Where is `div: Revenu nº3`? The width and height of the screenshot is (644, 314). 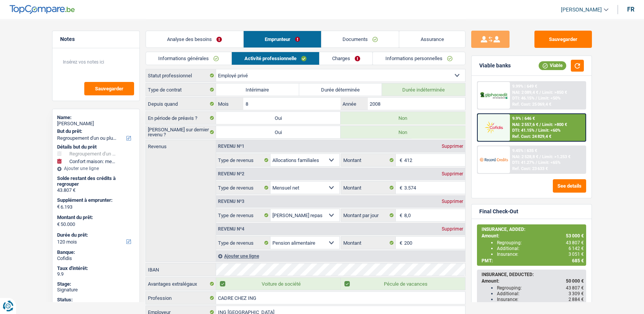
div: Revenu nº3 is located at coordinates (231, 201).